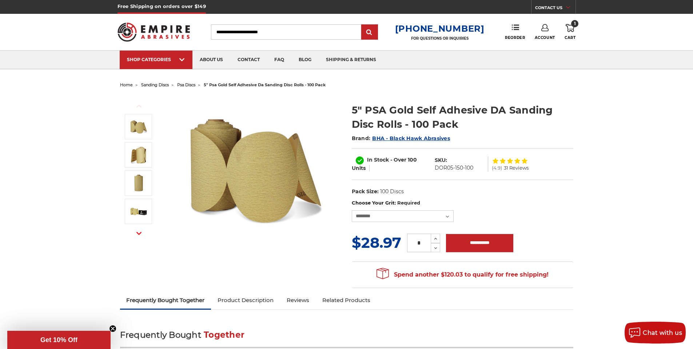  Describe the element at coordinates (398, 160) in the screenshot. I see `span: - Over` at that location.